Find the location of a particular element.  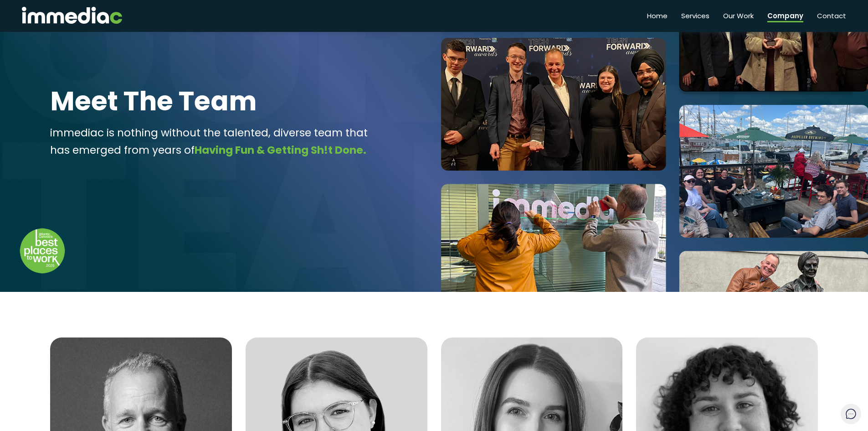

a: Home is located at coordinates (657, 15).